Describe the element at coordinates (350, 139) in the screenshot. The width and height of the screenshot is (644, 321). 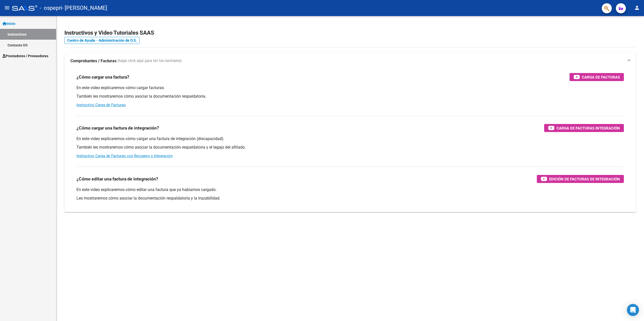
I see `p: En este video explicaremos cómo cargar una factura de integración (discapacidad).` at that location.